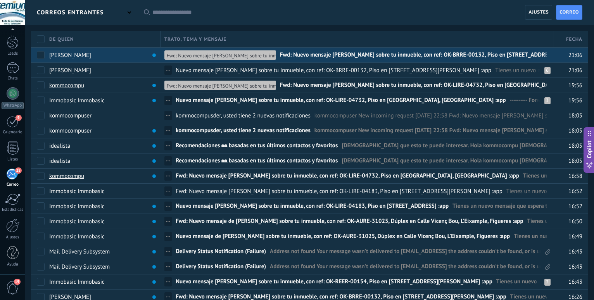  Describe the element at coordinates (13, 237) in the screenshot. I see `div: Ajustes` at that location.